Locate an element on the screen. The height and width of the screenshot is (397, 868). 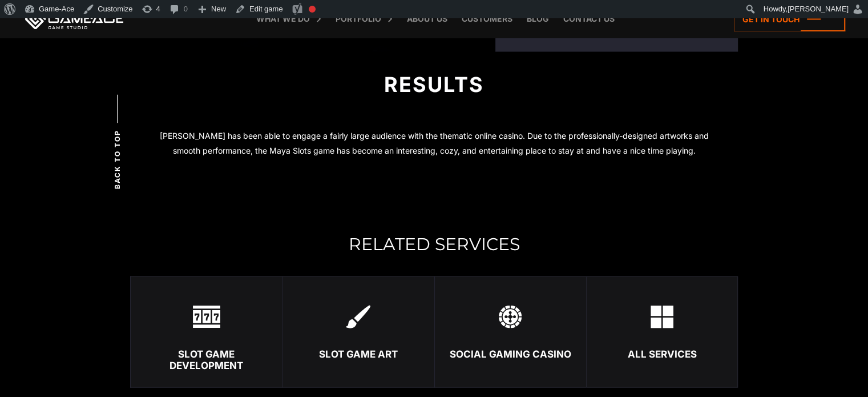
a: Slot Game Development is located at coordinates (206, 332).